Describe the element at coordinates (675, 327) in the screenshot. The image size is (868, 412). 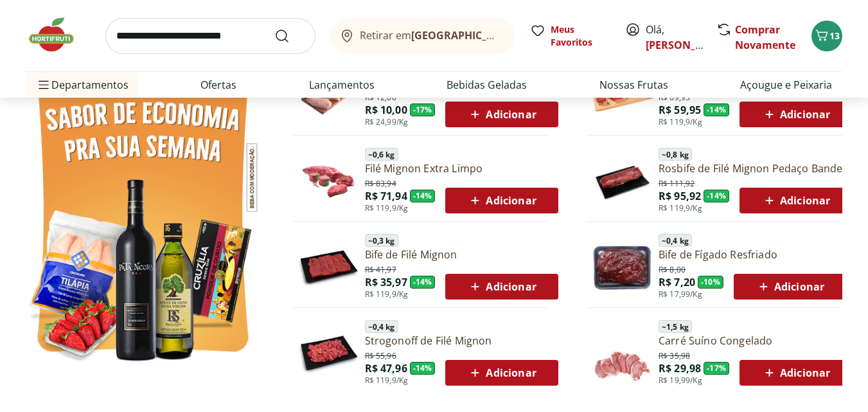
I see `span: ~ 1,5 kg` at that location.